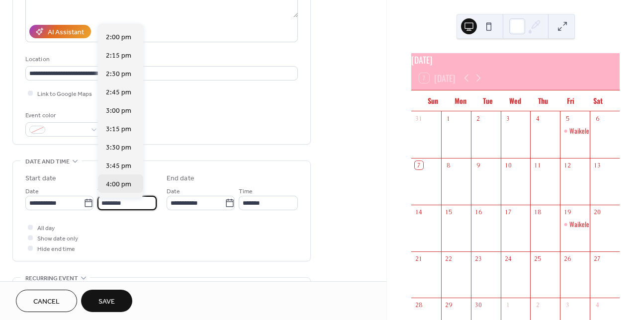 This screenshot has width=644, height=320. Describe the element at coordinates (118, 129) in the screenshot. I see `span: 3:15 pm` at that location.